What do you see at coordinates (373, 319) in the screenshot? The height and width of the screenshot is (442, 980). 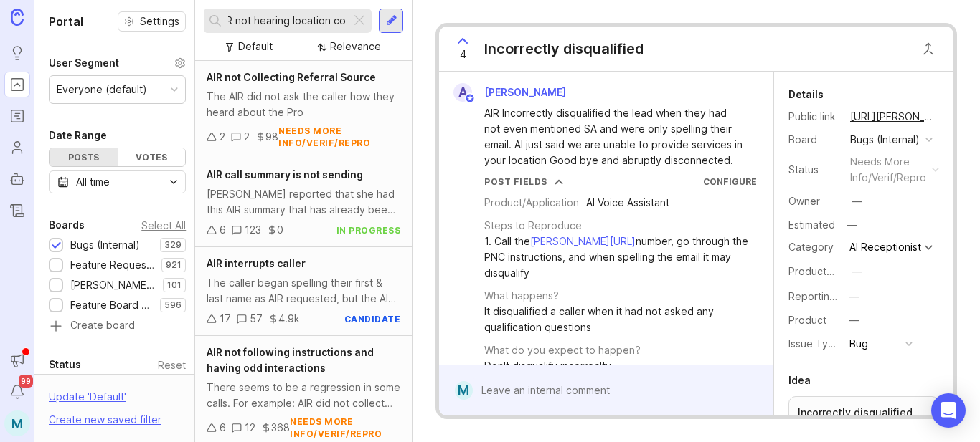 I see `div: candidate` at bounding box center [373, 319].